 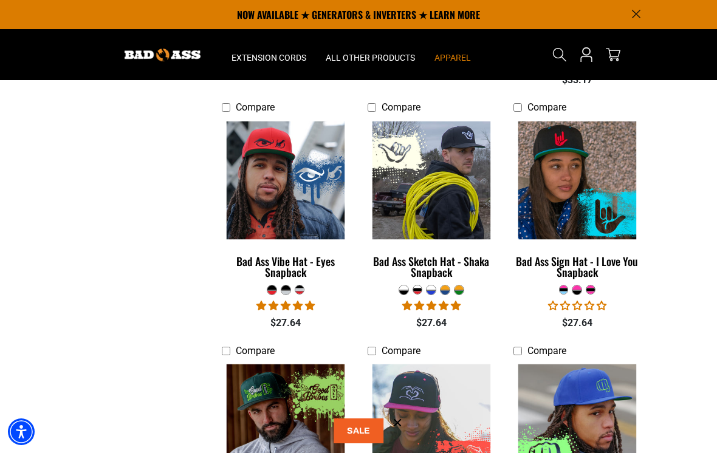 I want to click on img: black / teal, so click(x=577, y=180).